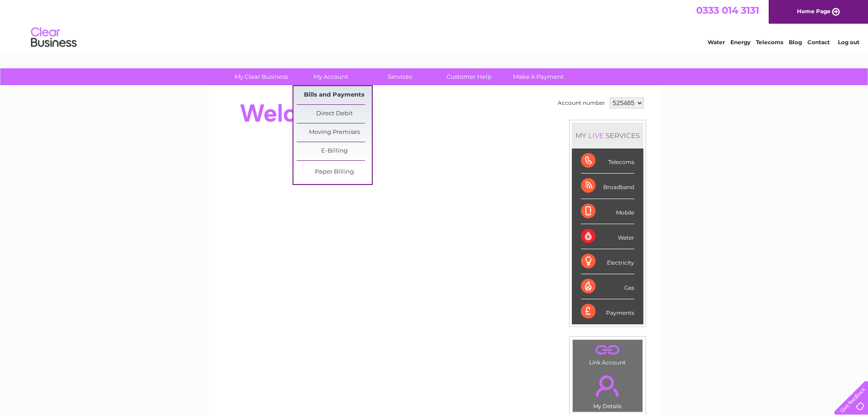 This screenshot has height=415, width=868. What do you see at coordinates (596, 136) in the screenshot?
I see `div: LIVE` at bounding box center [596, 136].